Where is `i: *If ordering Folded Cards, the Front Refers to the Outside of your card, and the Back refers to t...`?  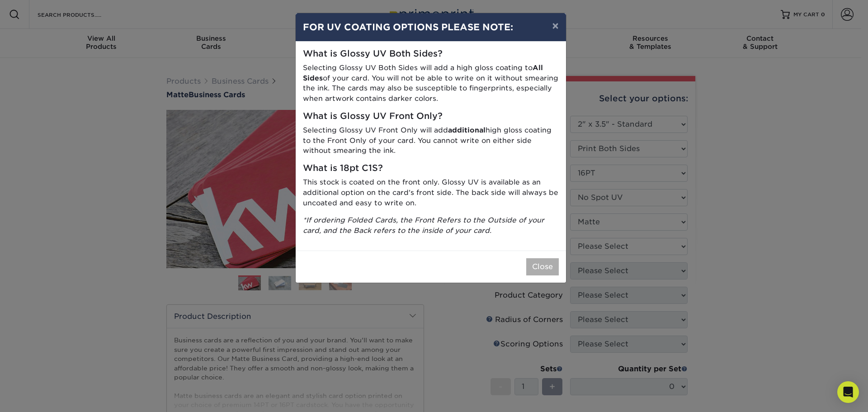 i: *If ordering Folded Cards, the Front Refers to the Outside of your card, and the Back refers to t... is located at coordinates (423, 225).